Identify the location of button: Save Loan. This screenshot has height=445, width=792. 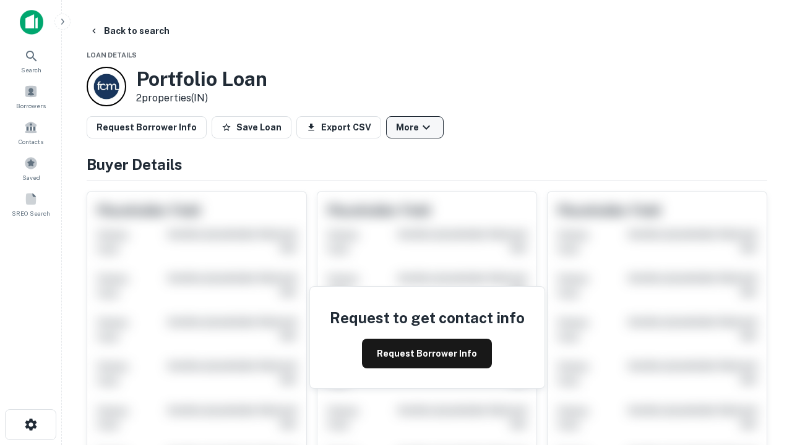
(251, 127).